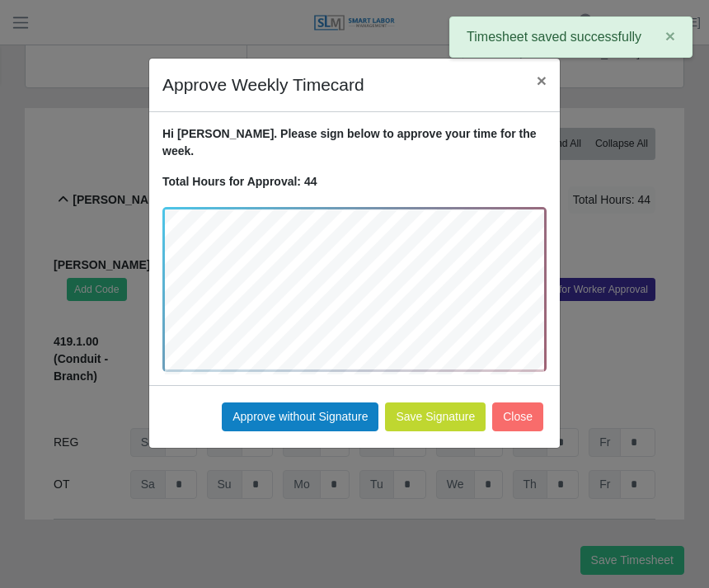 The width and height of the screenshot is (709, 588). Describe the element at coordinates (435, 416) in the screenshot. I see `button: Save Signature` at that location.